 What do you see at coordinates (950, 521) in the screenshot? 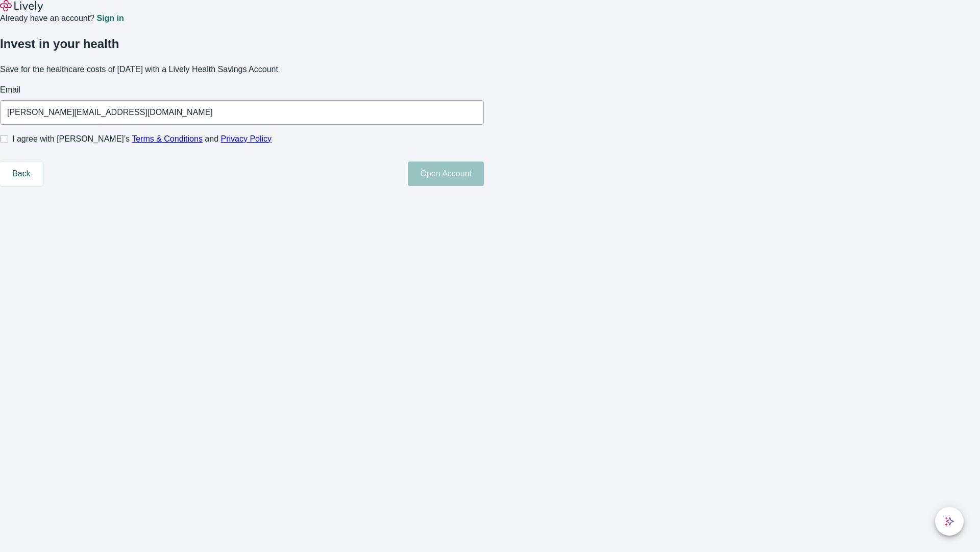
I see `svg: Lively AI Assistant` at bounding box center [950, 521].